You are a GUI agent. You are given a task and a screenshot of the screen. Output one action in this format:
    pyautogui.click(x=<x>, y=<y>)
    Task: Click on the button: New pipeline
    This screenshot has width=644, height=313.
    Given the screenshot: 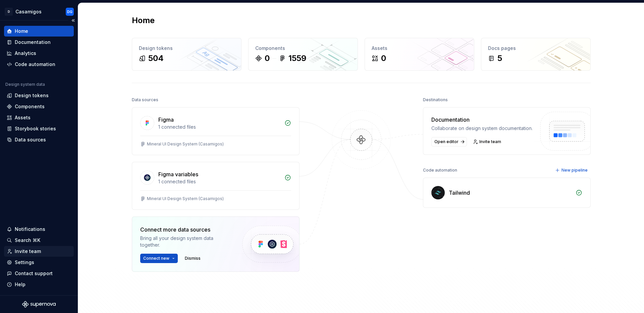 What is the action you would take?
    pyautogui.click(x=571, y=170)
    